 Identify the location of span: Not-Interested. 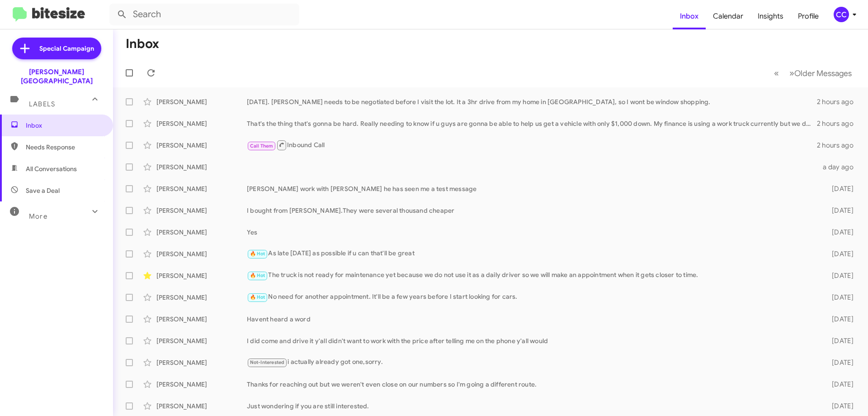
(267, 362).